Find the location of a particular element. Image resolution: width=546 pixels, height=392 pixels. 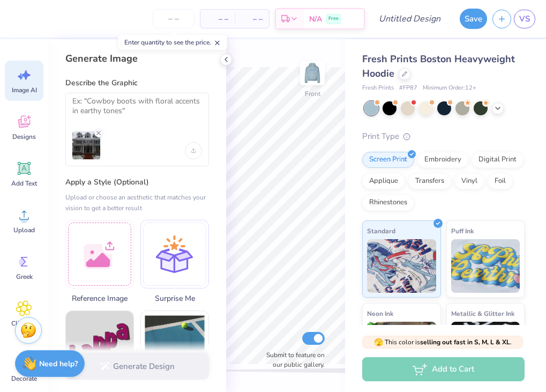

span: This color is . is located at coordinates (443, 342).